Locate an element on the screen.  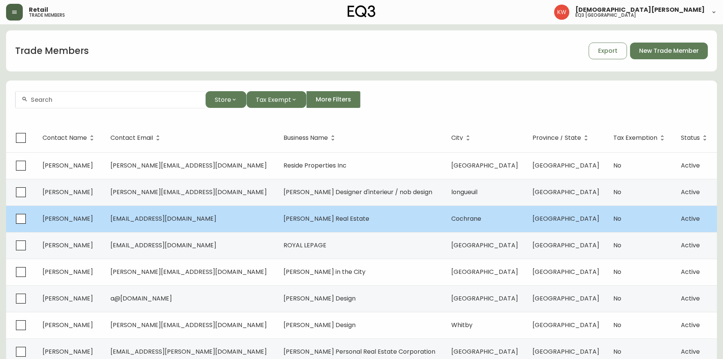
img: f33162b67396b0982c40ce2a87247151 is located at coordinates (562, 12).